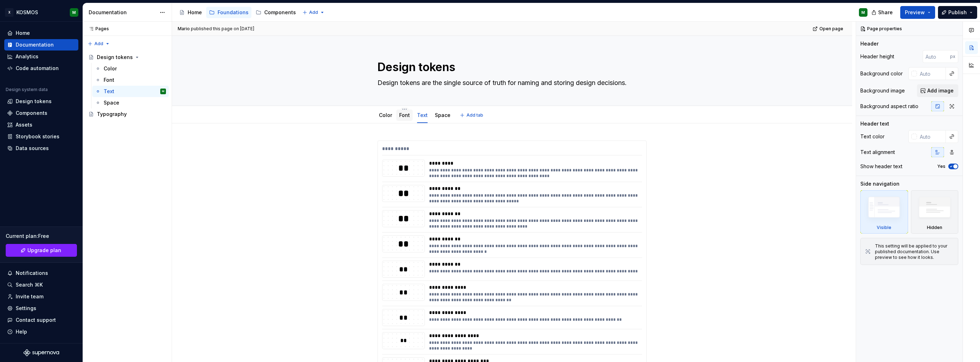 The image size is (980, 362). What do you see at coordinates (42, 332) in the screenshot?
I see `button: Help` at bounding box center [42, 332].